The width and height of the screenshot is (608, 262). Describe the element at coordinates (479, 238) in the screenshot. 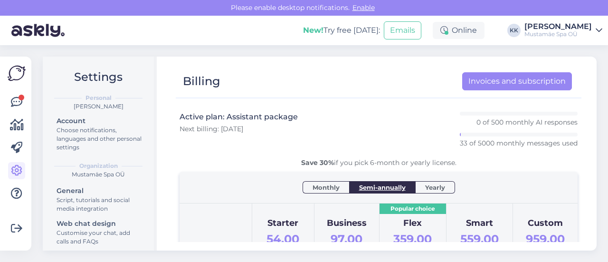

I see `span: 559.00` at that location.